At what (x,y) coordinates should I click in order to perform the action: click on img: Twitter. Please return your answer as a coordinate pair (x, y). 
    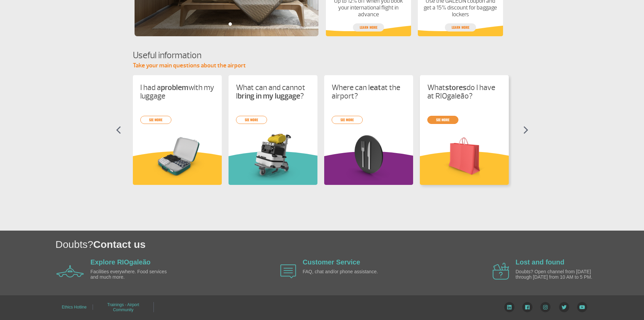
    Looking at the image, I should click on (564, 307).